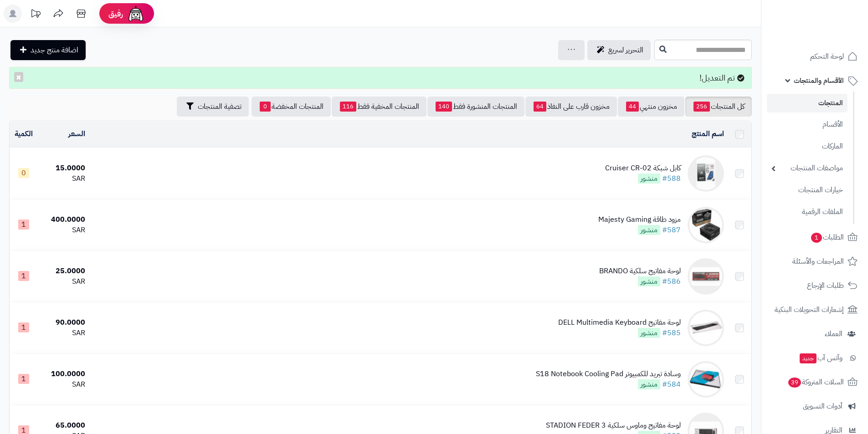  I want to click on span: 140, so click(444, 106).